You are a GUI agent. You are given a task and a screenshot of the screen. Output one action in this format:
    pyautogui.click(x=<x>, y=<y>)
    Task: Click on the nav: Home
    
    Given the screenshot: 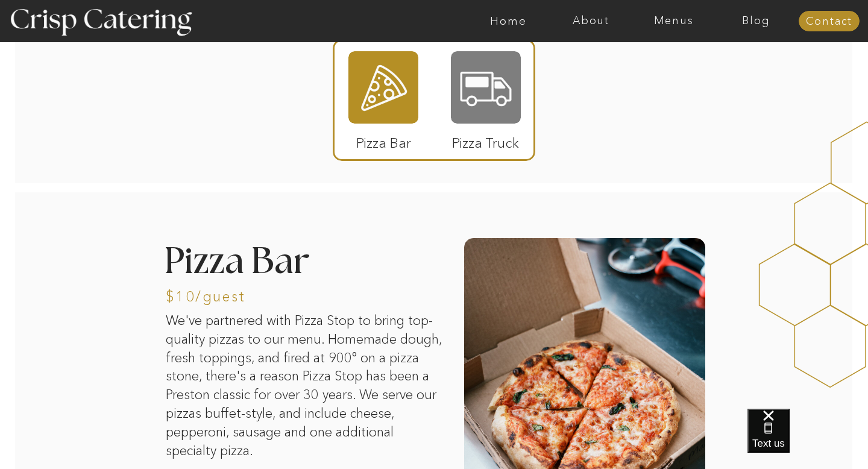 What is the action you would take?
    pyautogui.click(x=508, y=21)
    